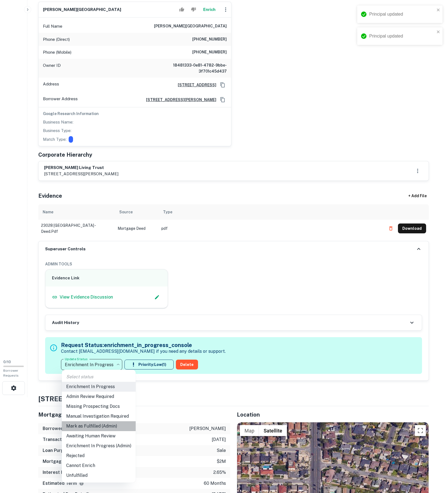 The height and width of the screenshot is (493, 448). I want to click on li: Unfulfilled, so click(99, 475).